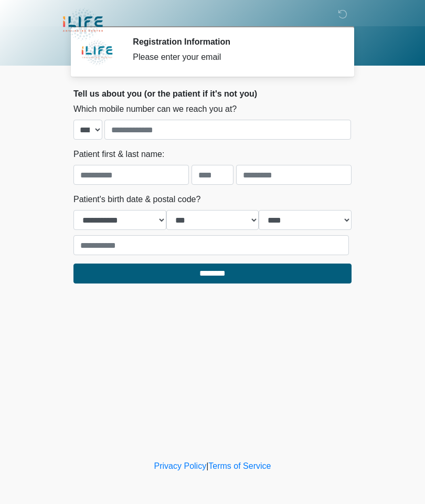 This screenshot has height=504, width=425. I want to click on label: Patient's birth date & postal code?, so click(137, 200).